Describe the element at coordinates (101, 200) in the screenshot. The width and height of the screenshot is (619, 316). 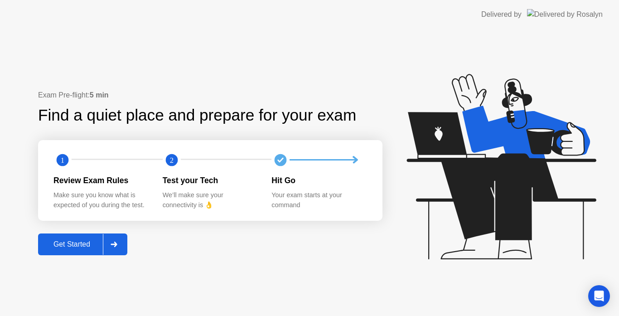
I see `div: Make sure you know what is expected of you during the test.` at that location.